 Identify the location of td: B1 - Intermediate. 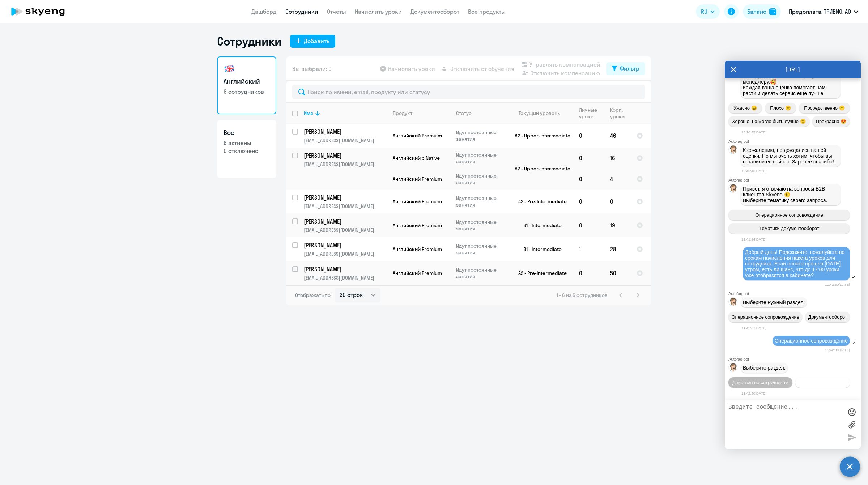
(540, 225).